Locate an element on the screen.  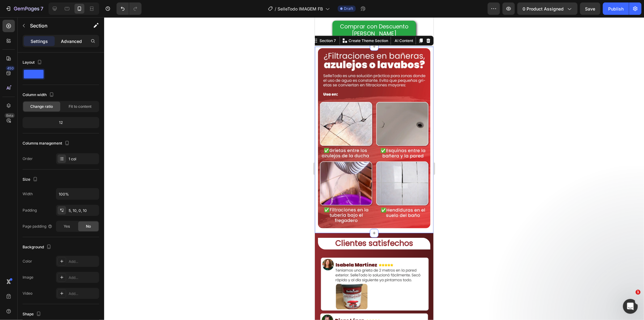
span: No is located at coordinates (88, 227).